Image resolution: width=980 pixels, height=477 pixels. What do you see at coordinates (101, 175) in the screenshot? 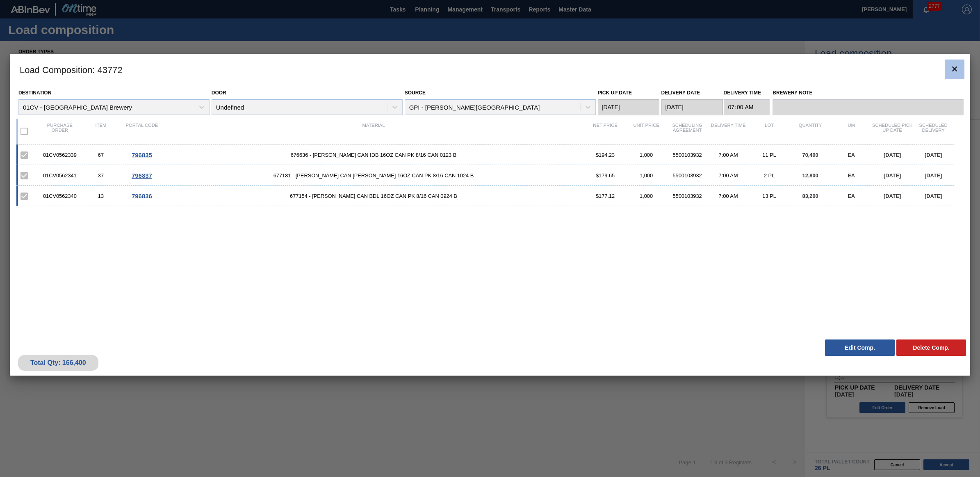
I see `div: 37` at bounding box center [101, 175].